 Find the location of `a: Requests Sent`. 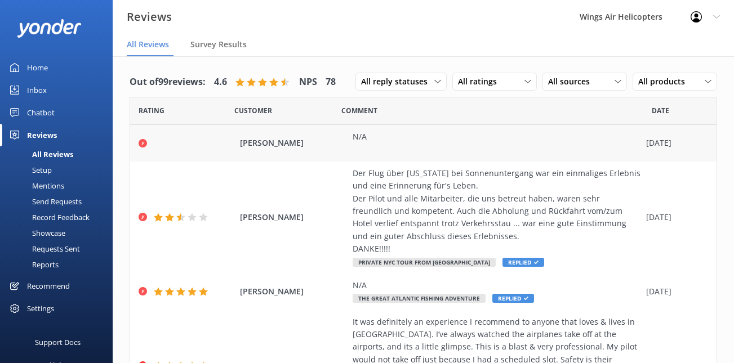

a: Requests Sent is located at coordinates (60, 249).